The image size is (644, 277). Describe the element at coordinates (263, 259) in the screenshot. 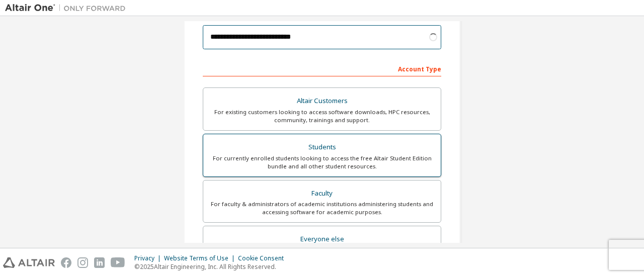

I see `div: Cookie Consent` at that location.